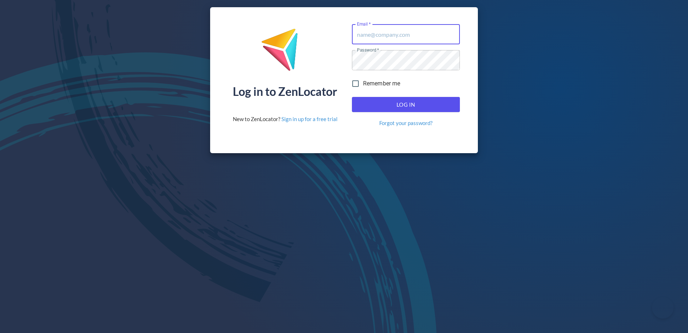 Image resolution: width=688 pixels, height=333 pixels. Describe the element at coordinates (285, 91) in the screenshot. I see `div: Log in to ZenLocator` at that location.